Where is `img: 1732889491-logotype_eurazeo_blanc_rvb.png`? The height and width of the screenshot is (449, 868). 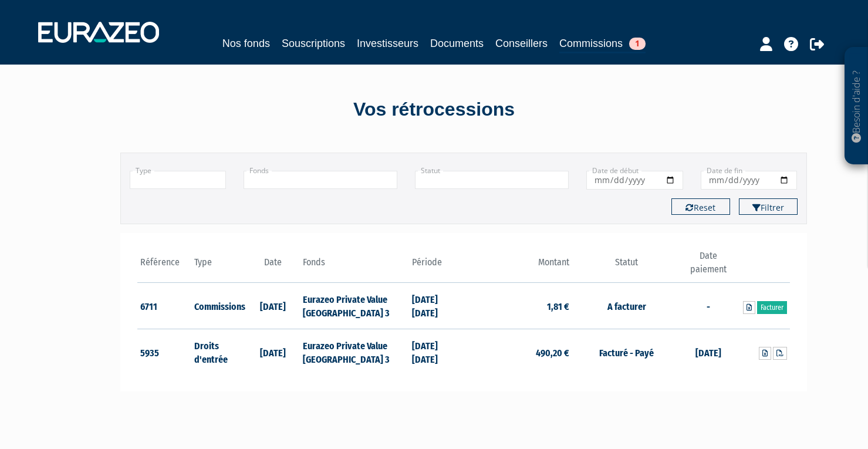
img: 1732889491-logotype_eurazeo_blanc_rvb.png is located at coordinates (98, 33).